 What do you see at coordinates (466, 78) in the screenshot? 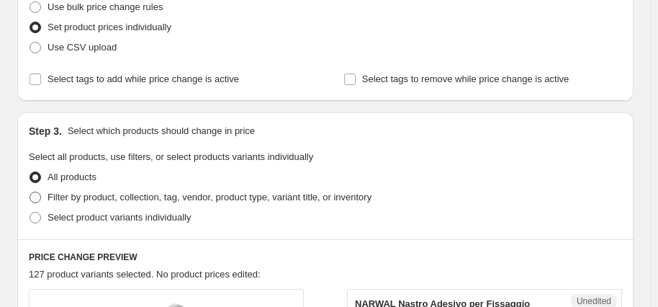
I see `span: Select tags to remove while price change is active` at bounding box center [466, 78].